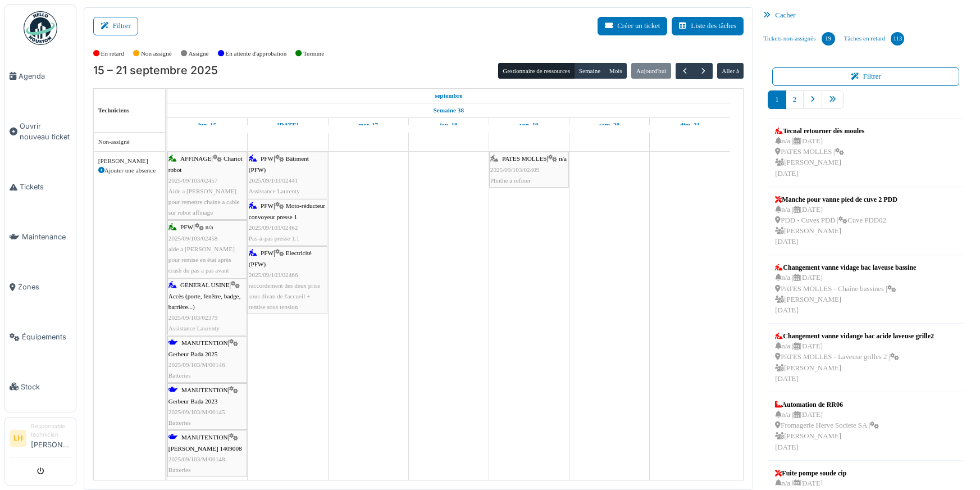 This screenshot has height=490, width=980. What do you see at coordinates (186, 227) in the screenshot?
I see `span: PFW` at bounding box center [186, 227].